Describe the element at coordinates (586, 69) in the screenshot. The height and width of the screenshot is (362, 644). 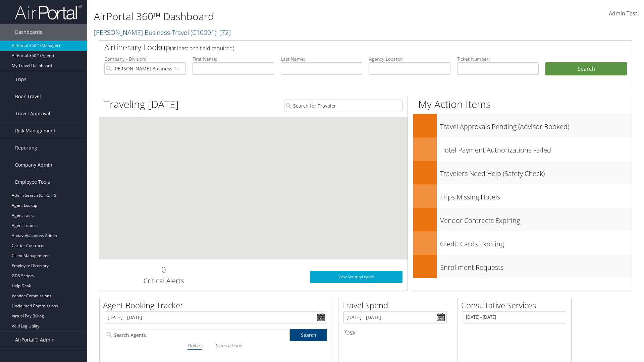
I see `button: Search` at that location.